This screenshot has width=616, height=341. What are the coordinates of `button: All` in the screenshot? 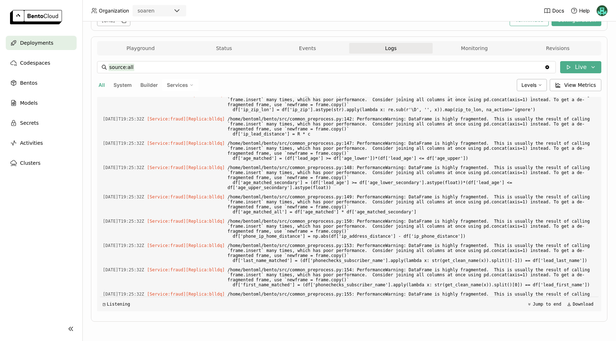 It's located at (102, 85).